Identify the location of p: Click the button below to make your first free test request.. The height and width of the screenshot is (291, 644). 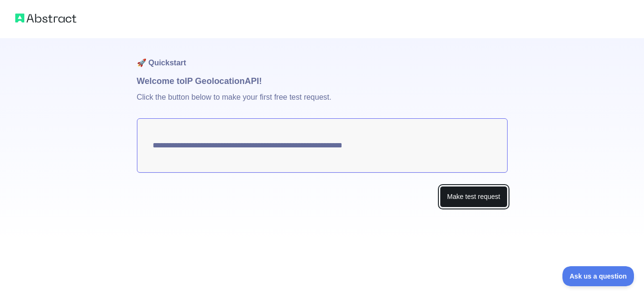
(322, 103).